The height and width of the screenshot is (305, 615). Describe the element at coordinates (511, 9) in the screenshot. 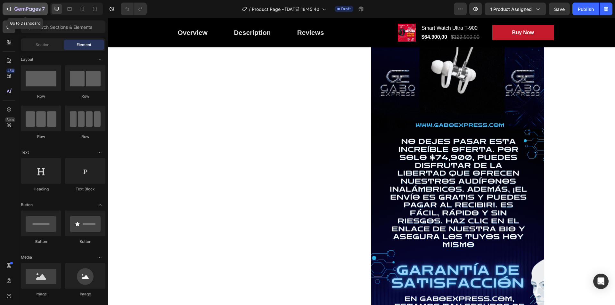

I see `span: 1 product assigned` at that location.